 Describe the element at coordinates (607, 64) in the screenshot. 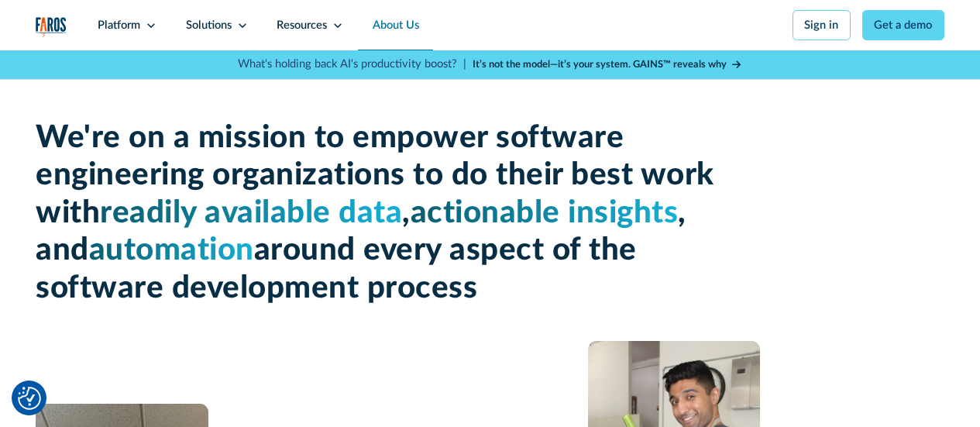

I see `a: It’s not the model—it’s your system. GAINS™ reveals why` at that location.